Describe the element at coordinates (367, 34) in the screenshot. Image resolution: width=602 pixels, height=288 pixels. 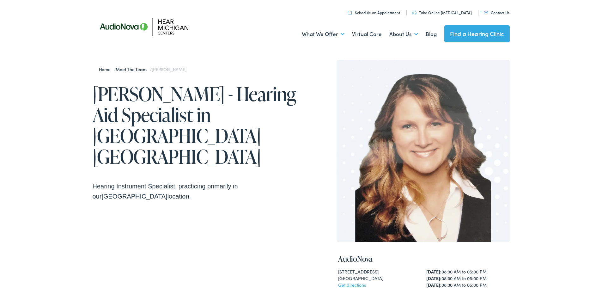
I see `a: Virtual Care` at that location.